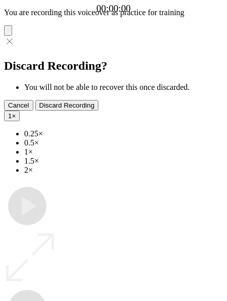  Describe the element at coordinates (124, 161) in the screenshot. I see `li: 1.5×` at that location.